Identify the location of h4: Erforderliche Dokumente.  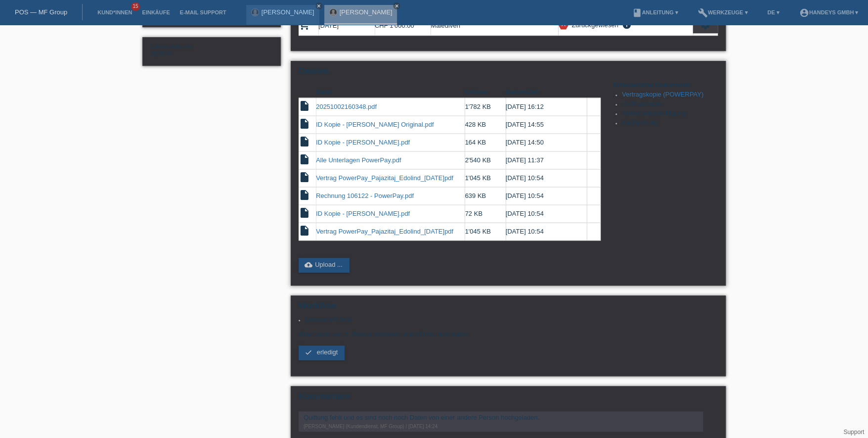
(665, 85).